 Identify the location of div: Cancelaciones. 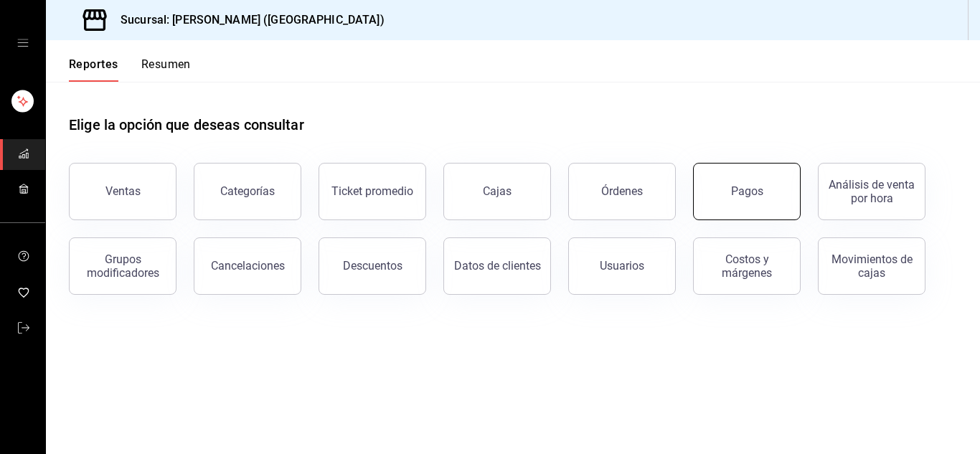
(248, 265).